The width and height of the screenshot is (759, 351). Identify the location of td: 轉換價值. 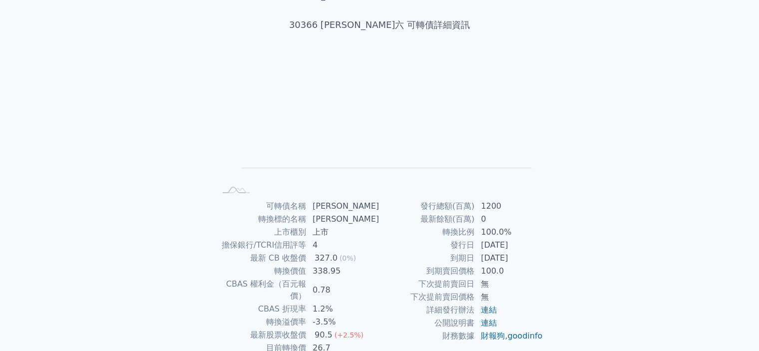
(261, 271).